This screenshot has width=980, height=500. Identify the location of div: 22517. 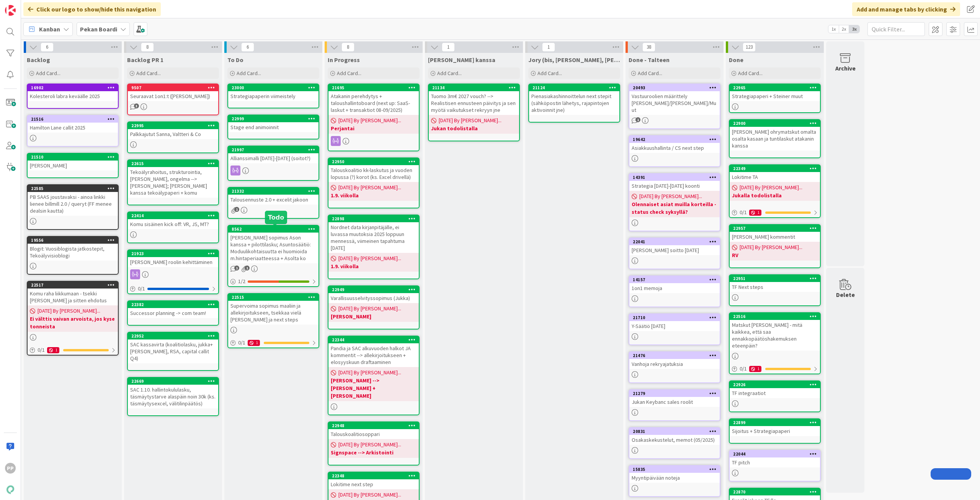
(74, 285).